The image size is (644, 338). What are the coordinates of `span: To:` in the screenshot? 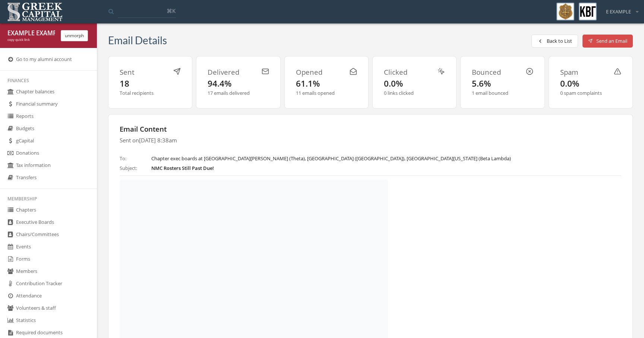 It's located at (135, 158).